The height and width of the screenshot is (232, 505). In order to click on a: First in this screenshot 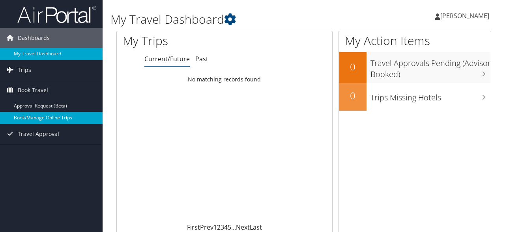, I will do `click(193, 227)`.